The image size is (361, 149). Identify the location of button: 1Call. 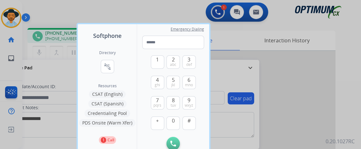
(107, 140).